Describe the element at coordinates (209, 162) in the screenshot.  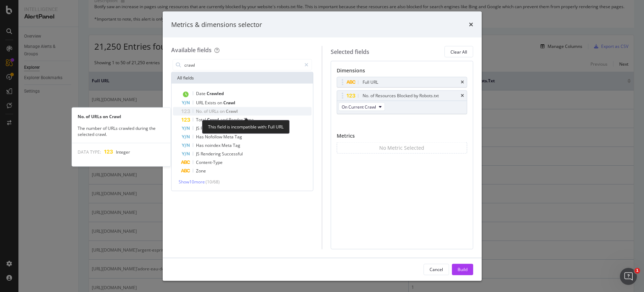
I see `span: Content-Type` at that location.